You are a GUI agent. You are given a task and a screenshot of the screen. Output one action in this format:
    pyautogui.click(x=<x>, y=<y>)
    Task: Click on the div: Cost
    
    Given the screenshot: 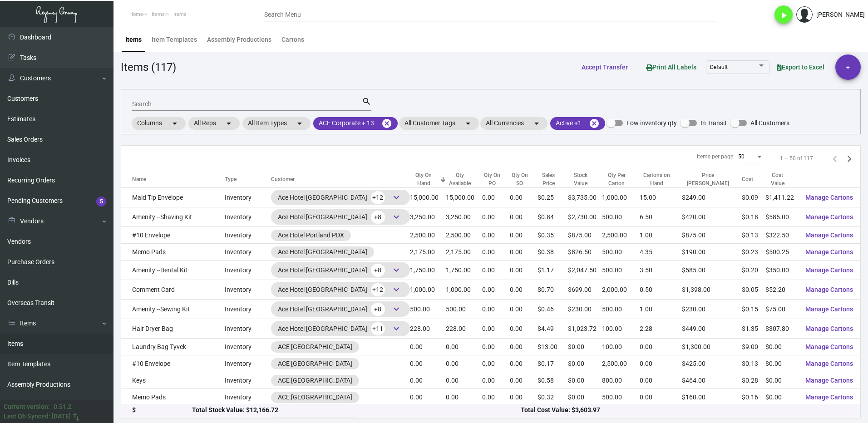 What is the action you would take?
    pyautogui.click(x=747, y=179)
    